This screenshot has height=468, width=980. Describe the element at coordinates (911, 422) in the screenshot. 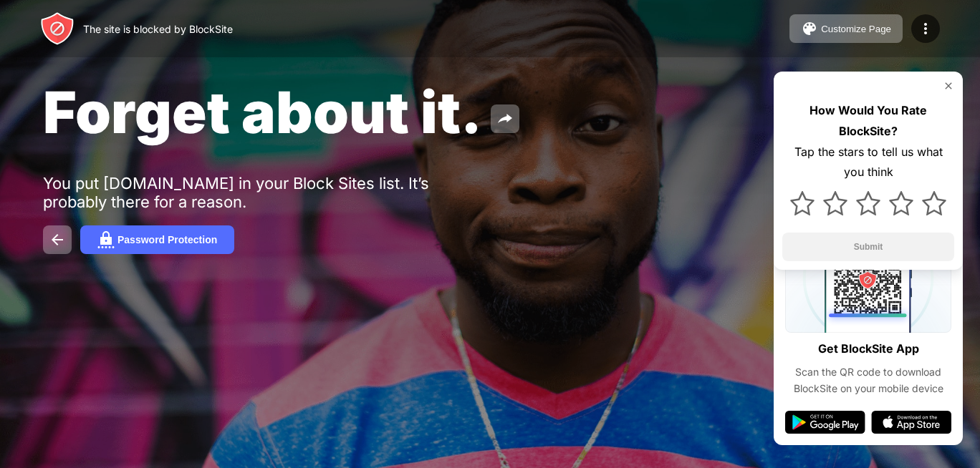

I see `img: app-store.svg` at that location.